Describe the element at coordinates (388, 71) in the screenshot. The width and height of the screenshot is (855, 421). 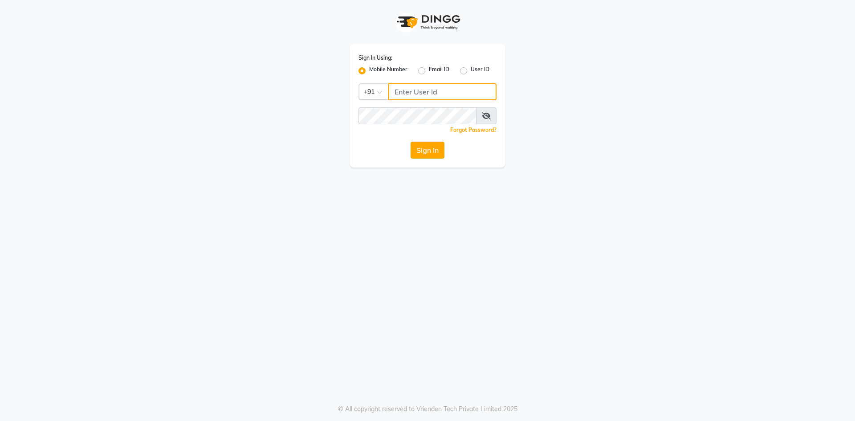
I see `label: Mobile Number` at that location.